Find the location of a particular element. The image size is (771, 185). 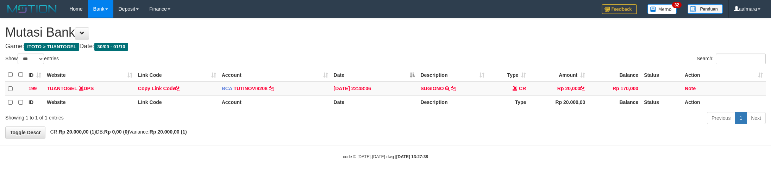

img: panduan.png is located at coordinates (705, 9).